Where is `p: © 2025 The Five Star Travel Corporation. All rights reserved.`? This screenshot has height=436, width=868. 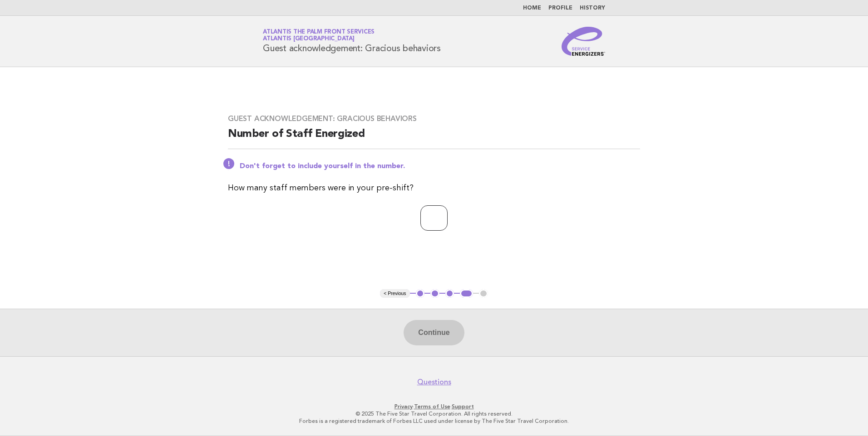 p: © 2025 The Five Star Travel Corporation. All rights reserved. is located at coordinates (434, 414).